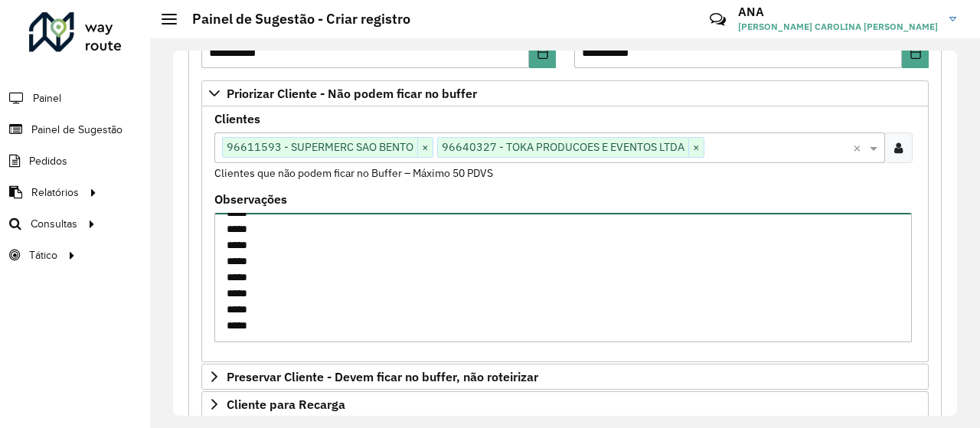 This screenshot has width=980, height=428. Describe the element at coordinates (251, 199) in the screenshot. I see `label: Observações` at that location.